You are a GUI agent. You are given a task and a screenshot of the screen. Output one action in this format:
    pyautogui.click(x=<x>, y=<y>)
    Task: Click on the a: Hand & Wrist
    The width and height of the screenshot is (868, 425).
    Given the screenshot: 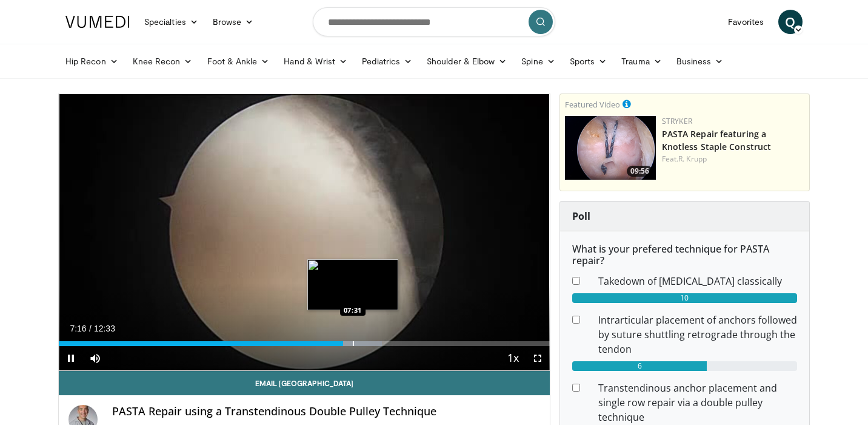 What is the action you would take?
    pyautogui.click(x=316, y=61)
    